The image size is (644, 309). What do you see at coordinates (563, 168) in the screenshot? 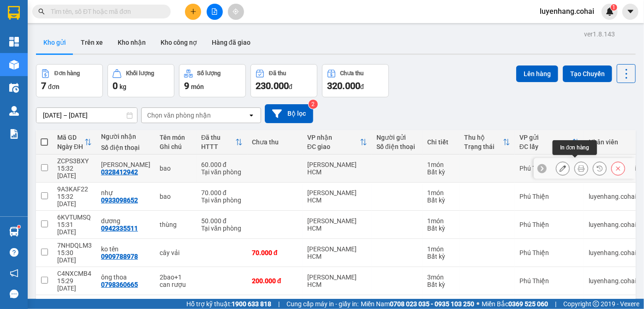
I see `div: Sửa đơn hàng` at bounding box center [563, 168].